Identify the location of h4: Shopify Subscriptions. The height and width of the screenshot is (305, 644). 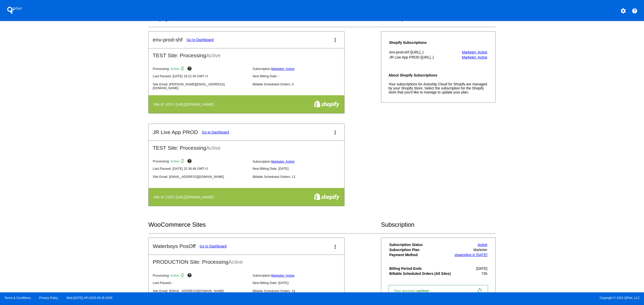
(420, 42).